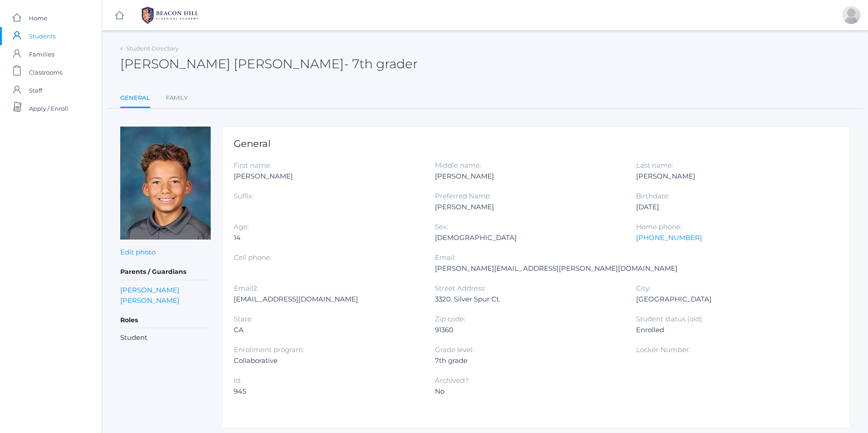  Describe the element at coordinates (528, 361) in the screenshot. I see `div: 7th grade` at that location.